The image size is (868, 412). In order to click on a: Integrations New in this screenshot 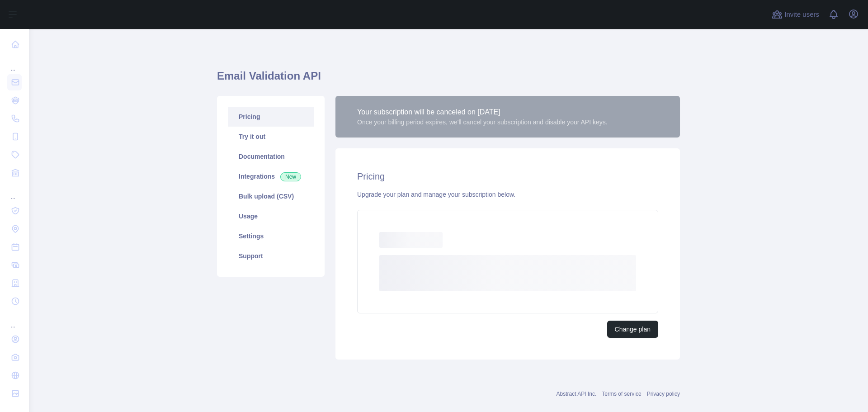, I will do `click(271, 176)`.